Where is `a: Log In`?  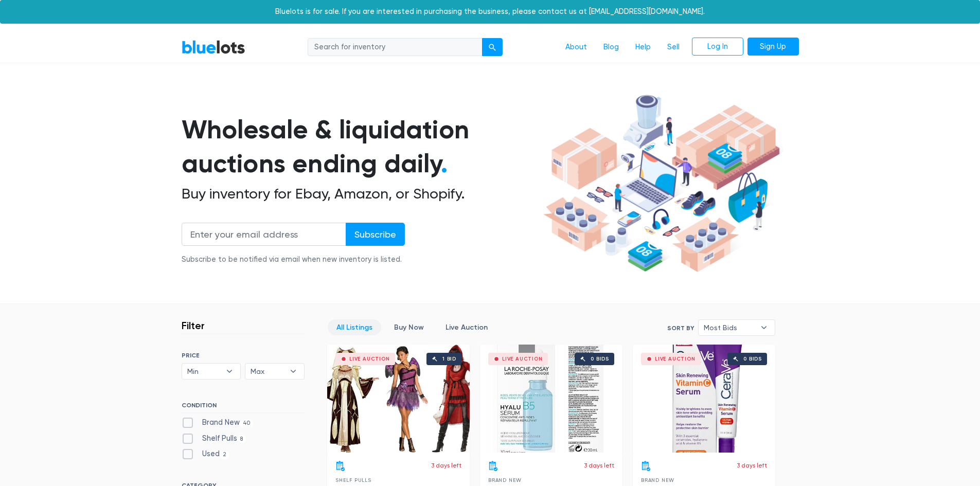 a: Log In is located at coordinates (718, 47).